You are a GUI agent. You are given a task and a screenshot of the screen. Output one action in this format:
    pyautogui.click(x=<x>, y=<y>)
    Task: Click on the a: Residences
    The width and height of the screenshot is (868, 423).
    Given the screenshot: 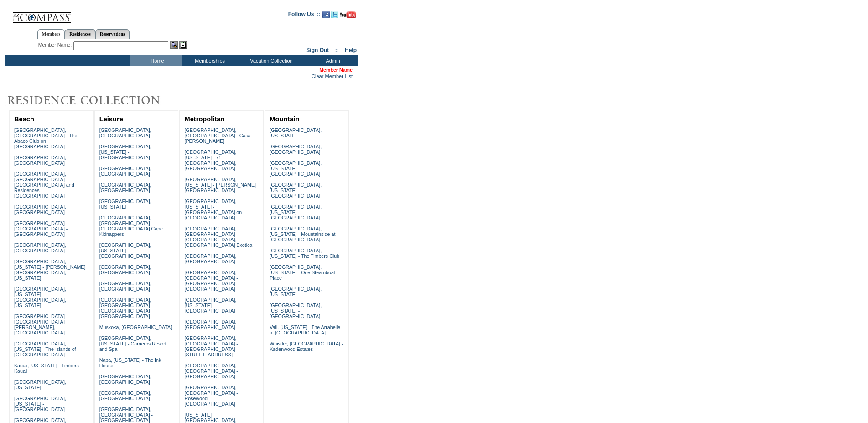 What is the action you would take?
    pyautogui.click(x=80, y=34)
    